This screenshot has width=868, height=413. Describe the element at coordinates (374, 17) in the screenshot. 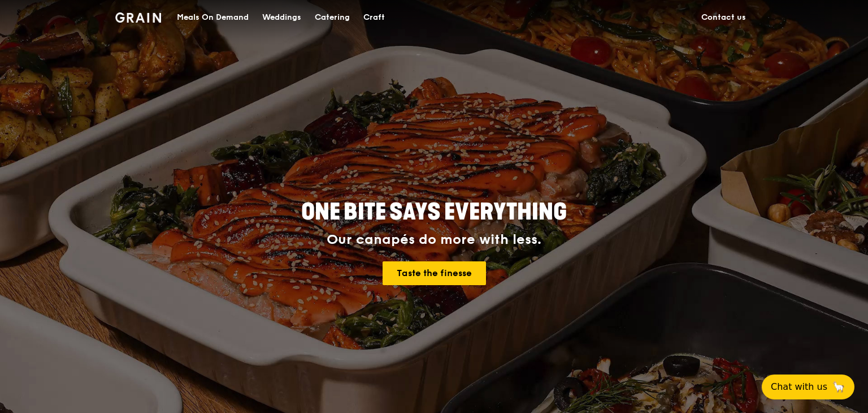

I see `a: Craft` at that location.